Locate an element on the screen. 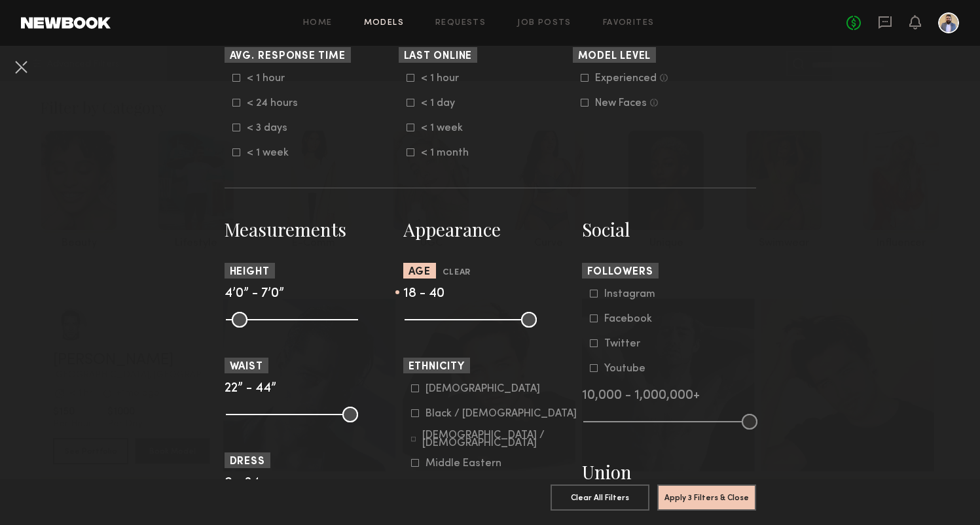  h3: Appearance is located at coordinates (490, 230).